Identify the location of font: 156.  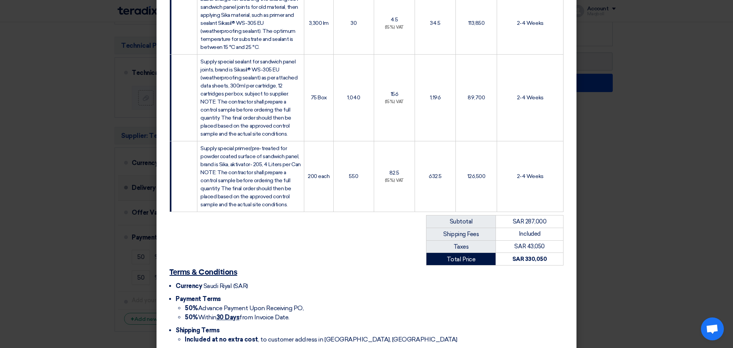
(394, 94).